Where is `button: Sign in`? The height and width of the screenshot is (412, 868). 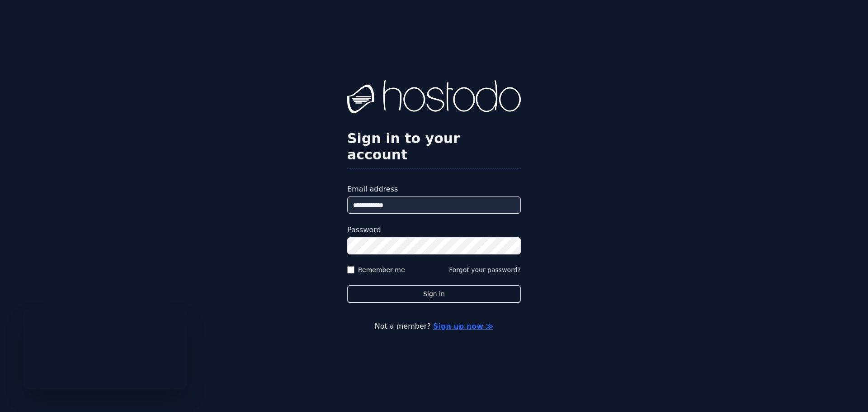
button: Sign in is located at coordinates (434, 294).